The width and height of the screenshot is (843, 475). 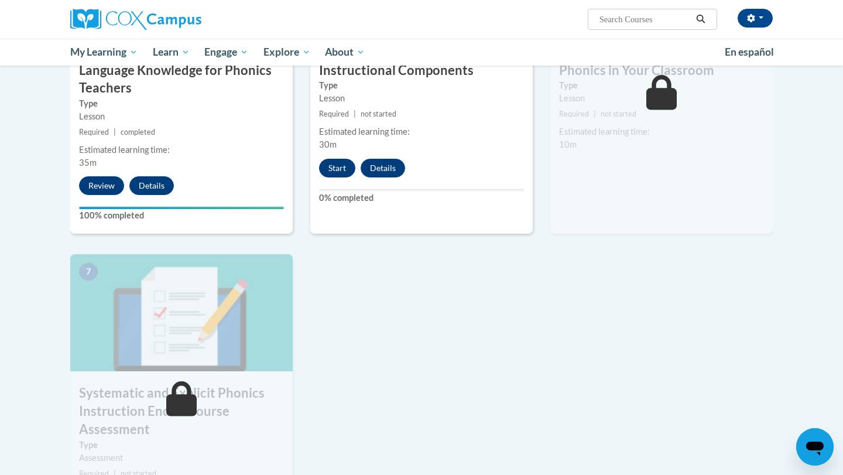 I want to click on a: Explore, so click(x=287, y=52).